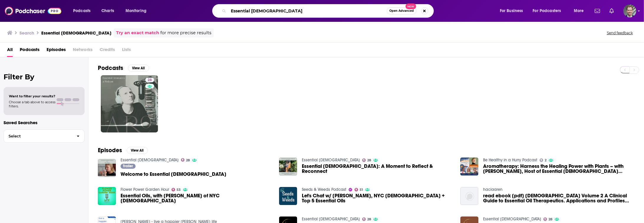 This screenshot has height=223, width=644. I want to click on div: Search podcasts, credits, & more..., so click(329, 11).